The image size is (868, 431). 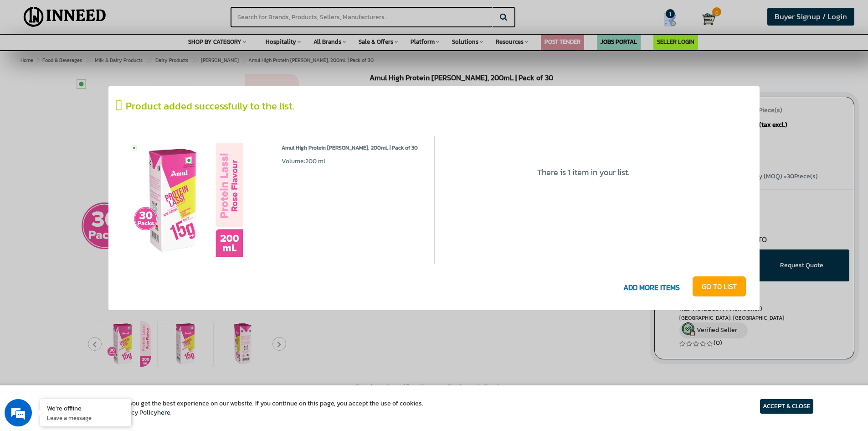 What do you see at coordinates (210, 106) in the screenshot?
I see `span: Product added successfully to the list.` at bounding box center [210, 106].